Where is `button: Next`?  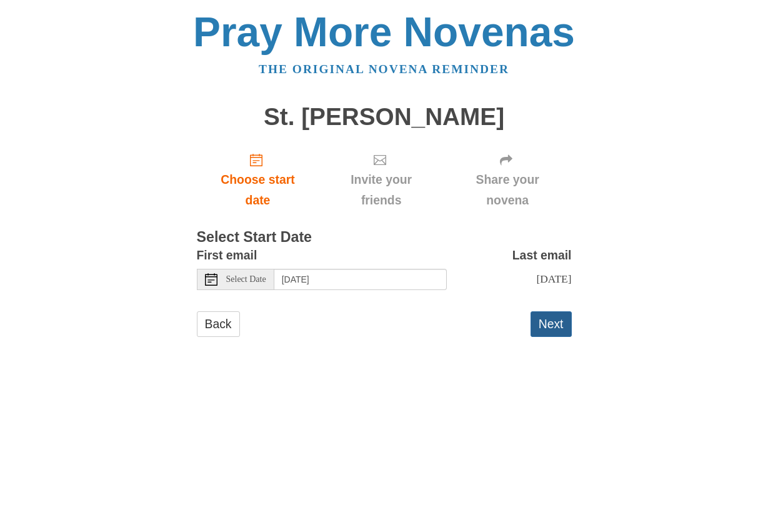 button: Next is located at coordinates (552, 324).